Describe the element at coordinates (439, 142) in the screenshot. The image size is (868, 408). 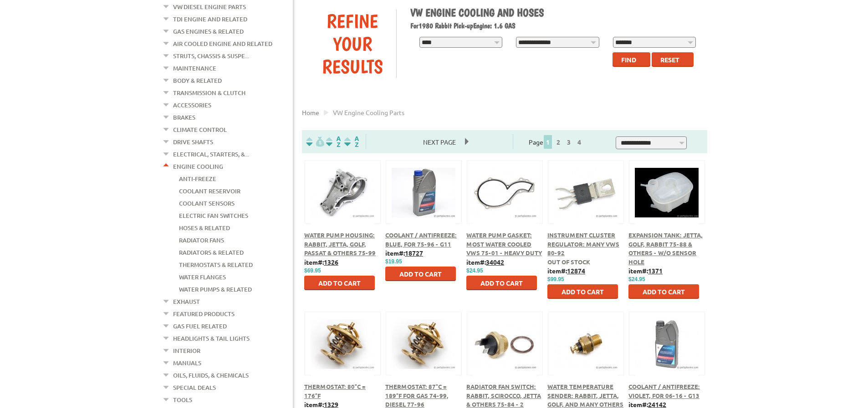
I see `a: Next Page` at that location.